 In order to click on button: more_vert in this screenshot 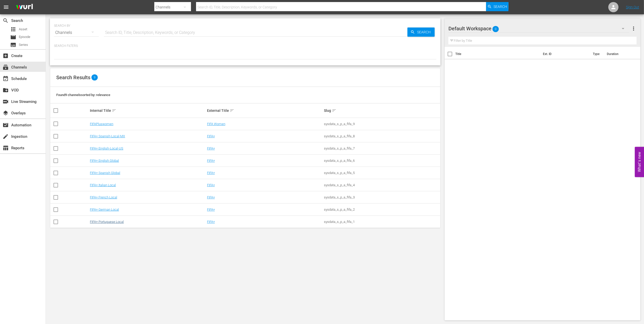, I will do `click(634, 28)`.